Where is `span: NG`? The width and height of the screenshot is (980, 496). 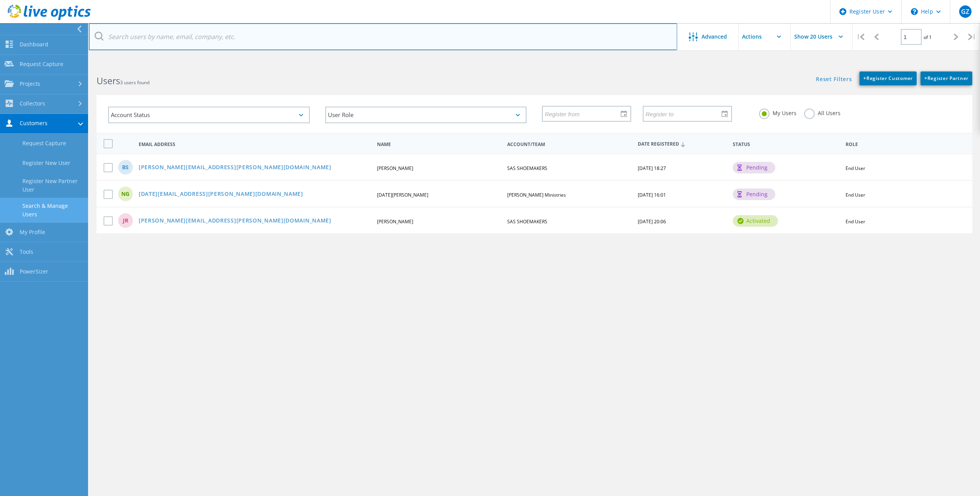
span: NG is located at coordinates (125, 194).